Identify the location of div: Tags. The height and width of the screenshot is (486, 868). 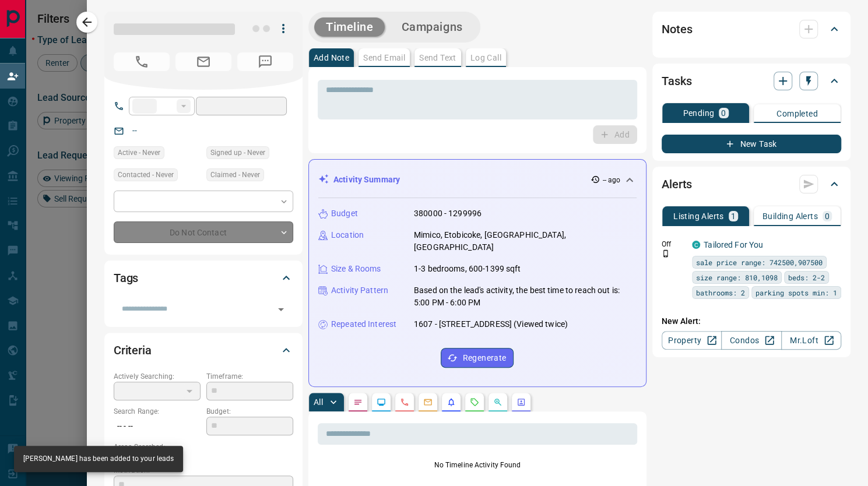
(204, 278).